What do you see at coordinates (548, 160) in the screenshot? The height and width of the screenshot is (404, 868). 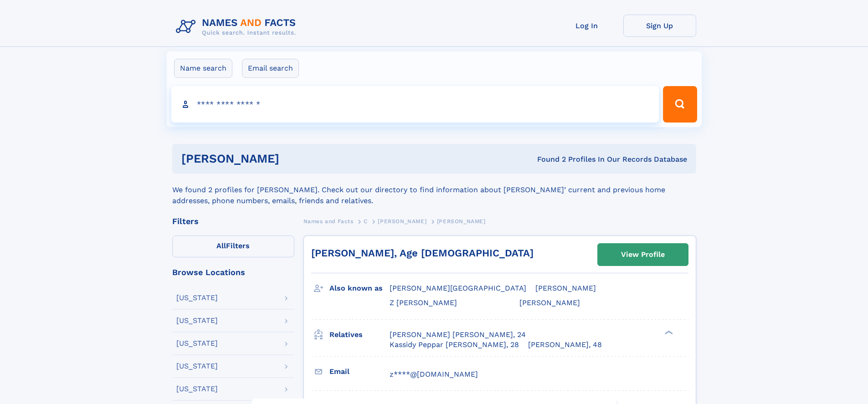 I see `div: Found 2 Profiles In Our Records Database` at bounding box center [548, 160].